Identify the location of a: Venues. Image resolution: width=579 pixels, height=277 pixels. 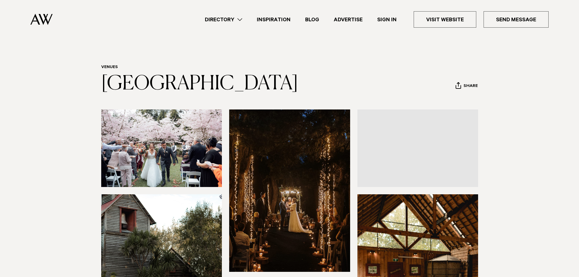
(109, 67).